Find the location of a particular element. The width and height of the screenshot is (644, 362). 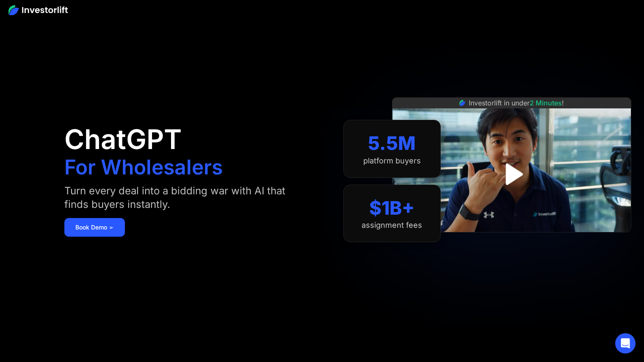

div: Turn every deal into a bidding war with AI that finds buyers instantly. is located at coordinates (181, 198).